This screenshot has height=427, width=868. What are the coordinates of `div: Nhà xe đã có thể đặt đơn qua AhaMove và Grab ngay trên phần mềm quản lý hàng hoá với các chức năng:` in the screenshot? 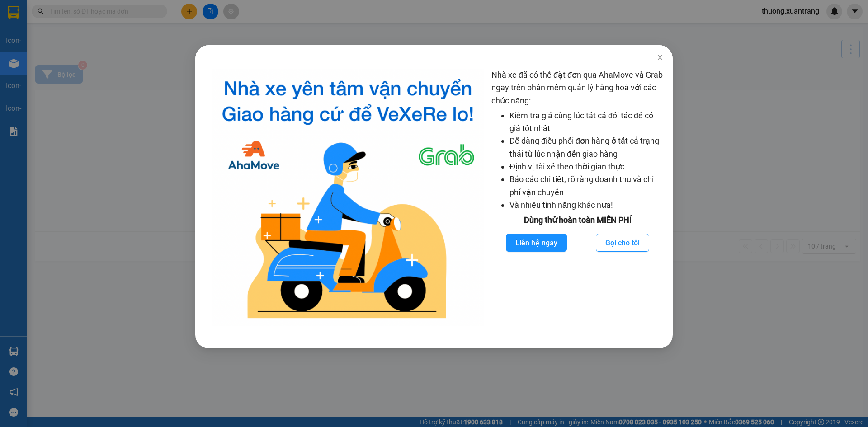 It's located at (577, 197).